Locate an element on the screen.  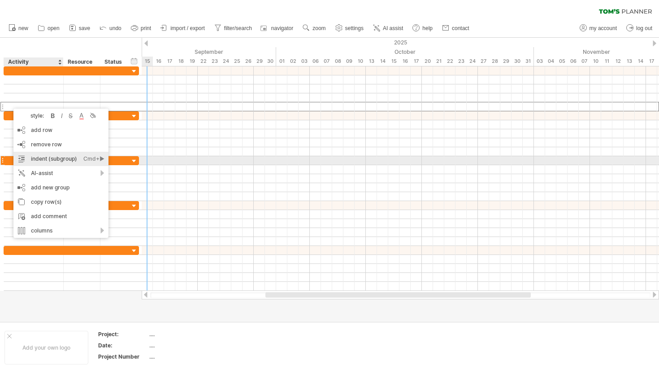
div: Monday, 27 October 2025 is located at coordinates (484, 61).